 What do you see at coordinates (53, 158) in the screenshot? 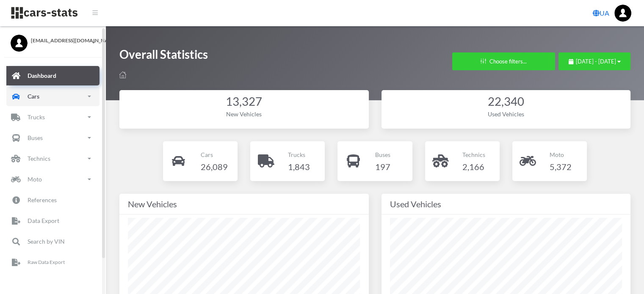
I see `a: Technics` at bounding box center [53, 158].